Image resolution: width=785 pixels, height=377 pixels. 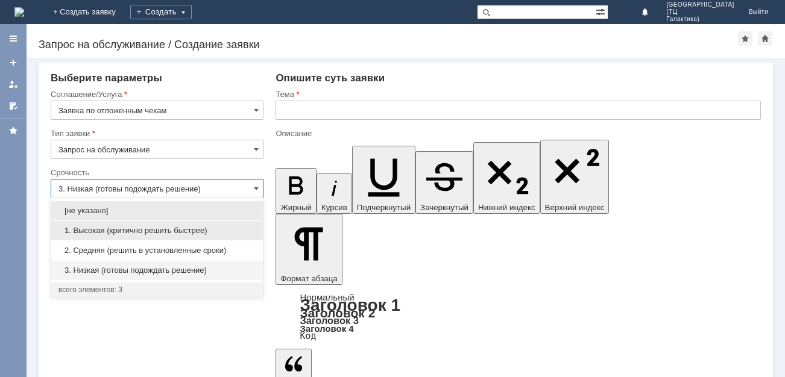 What do you see at coordinates (19, 12) in the screenshot?
I see `a: Перейти на домашнюю страницу` at bounding box center [19, 12].